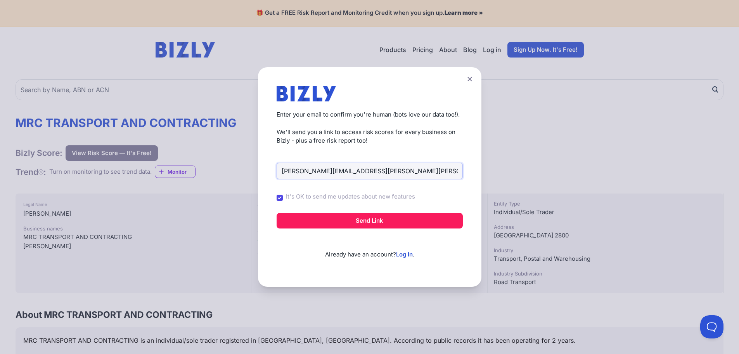  Describe the element at coordinates (404, 254) in the screenshot. I see `a: Log In` at that location.